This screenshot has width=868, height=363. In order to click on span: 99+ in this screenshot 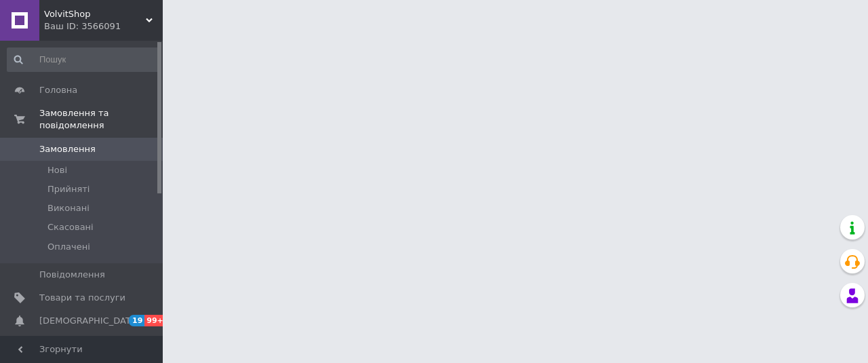, I will do `click(155, 320)`.